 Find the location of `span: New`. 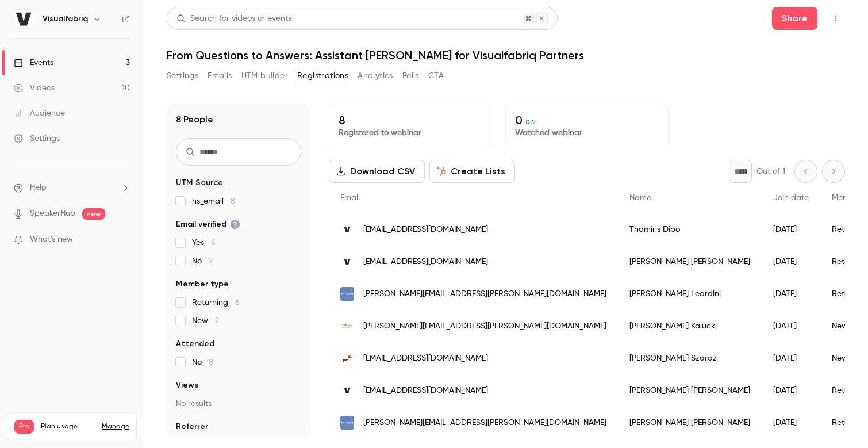

span: New is located at coordinates (205, 320).